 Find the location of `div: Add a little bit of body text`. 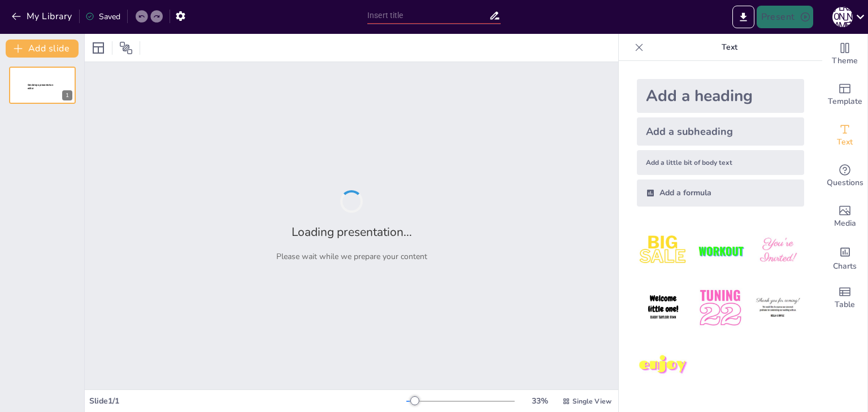

div: Add a little bit of body text is located at coordinates (721, 163).